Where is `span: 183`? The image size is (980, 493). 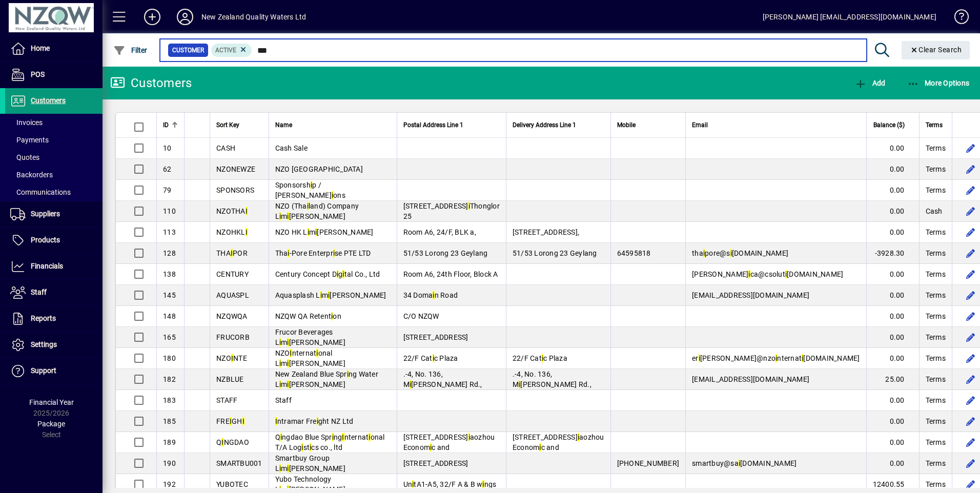
span: 183 is located at coordinates (169, 400).